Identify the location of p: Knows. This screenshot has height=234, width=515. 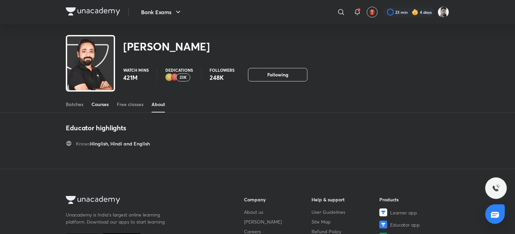
(83, 144).